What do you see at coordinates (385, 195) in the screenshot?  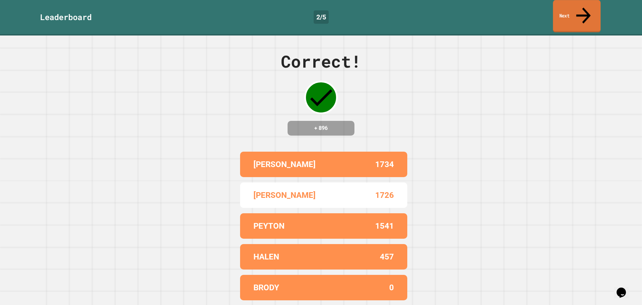 I see `p: 1726` at bounding box center [385, 195].